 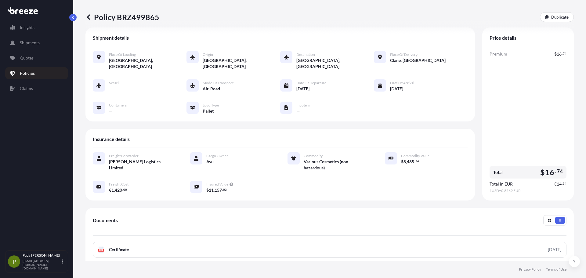 I want to click on span: Place of Loading, so click(x=122, y=55).